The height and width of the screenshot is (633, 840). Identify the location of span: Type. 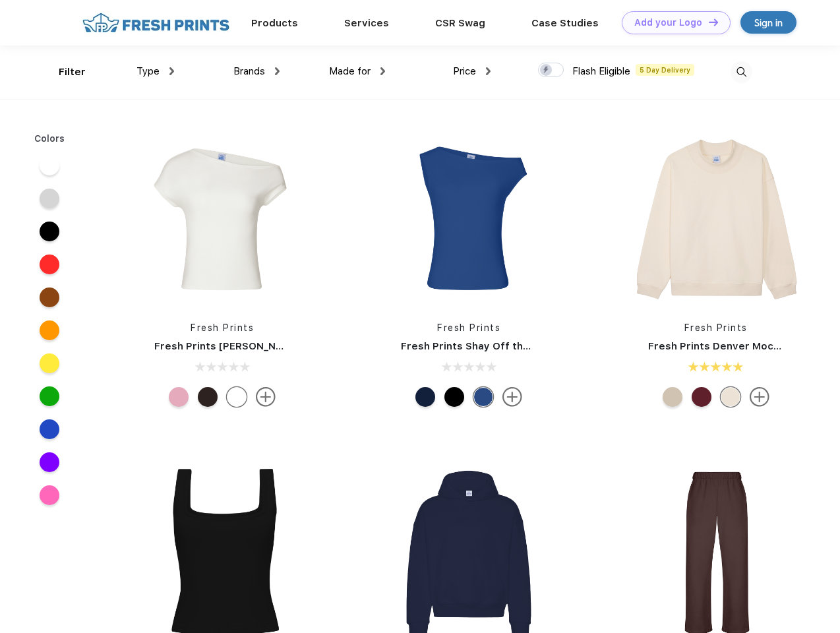
(148, 71).